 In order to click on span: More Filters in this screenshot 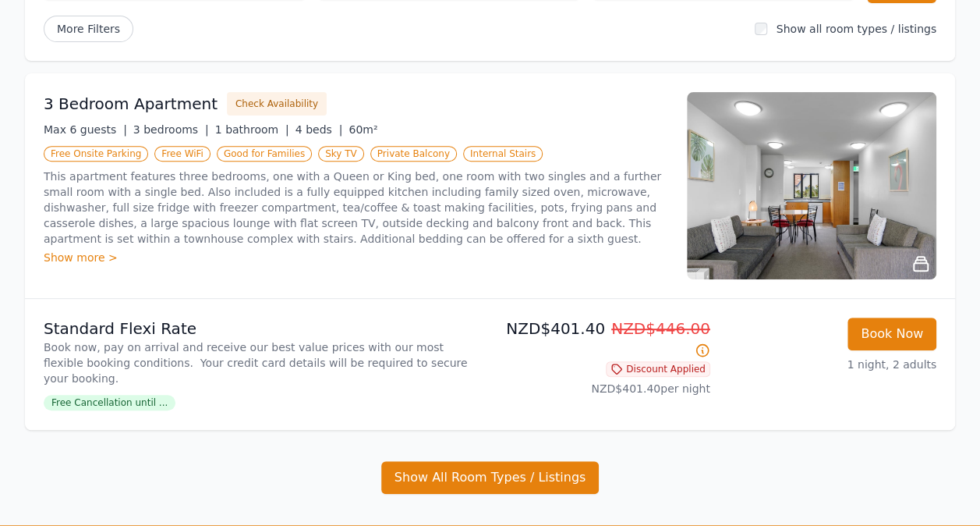, I will do `click(88, 29)`.